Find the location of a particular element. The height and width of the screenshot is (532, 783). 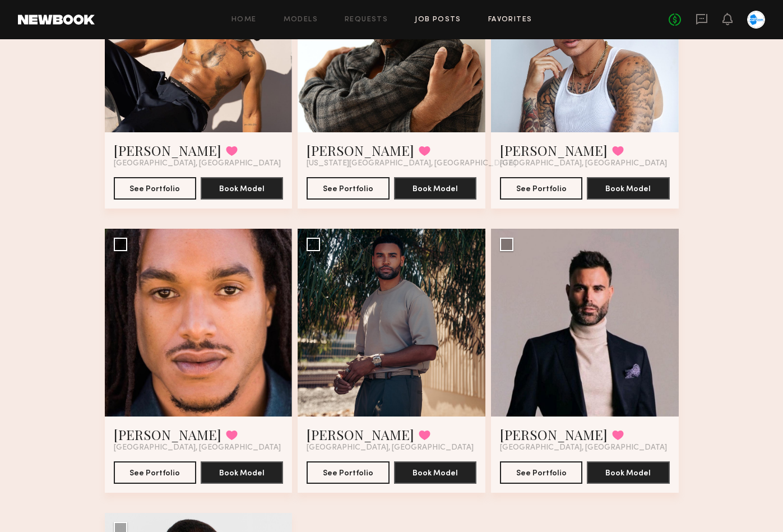

a: Home is located at coordinates (244, 20).